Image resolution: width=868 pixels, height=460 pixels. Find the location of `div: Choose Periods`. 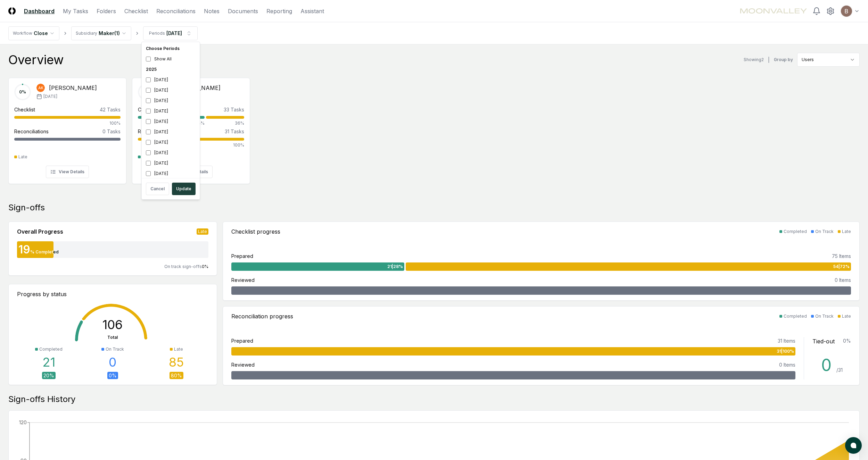

div: Choose Periods is located at coordinates (171, 49).